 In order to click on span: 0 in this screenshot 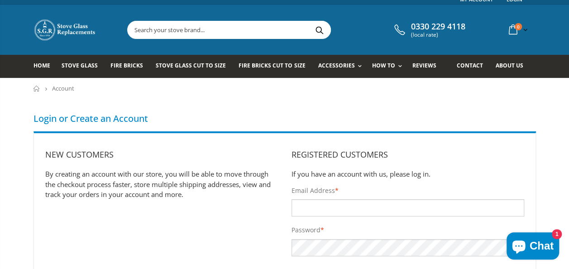, I will do `click(519, 27)`.